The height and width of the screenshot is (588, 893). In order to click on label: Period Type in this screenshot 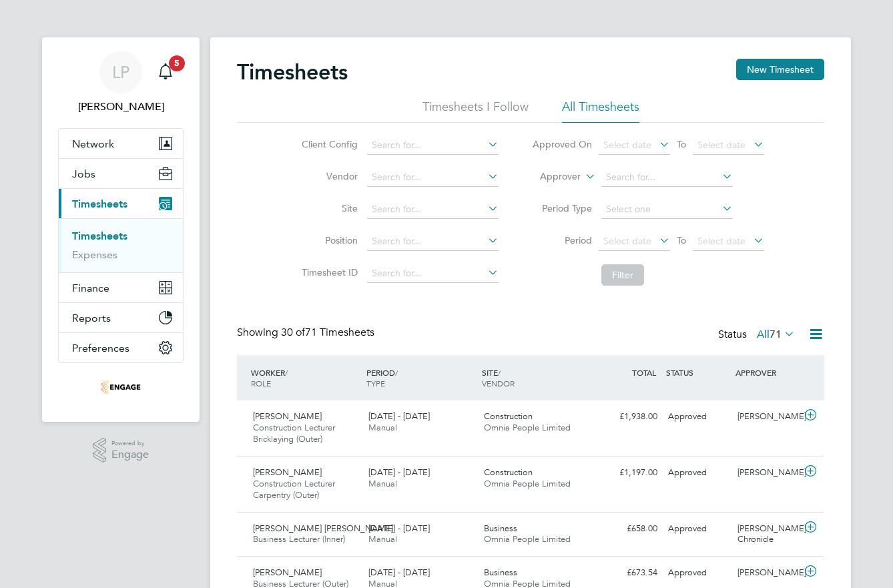, I will do `click(561, 208)`.